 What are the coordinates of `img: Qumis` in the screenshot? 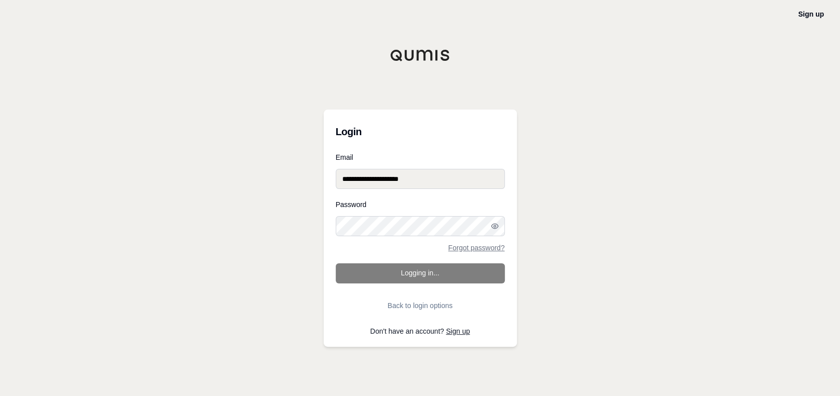 It's located at (420, 55).